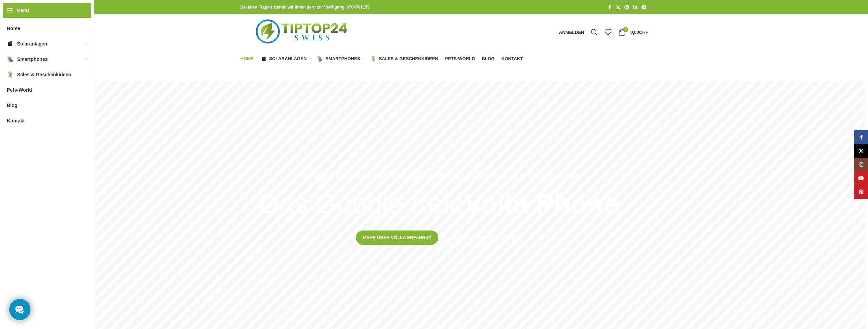  I want to click on li: Go to slide 4, so click(451, 325).